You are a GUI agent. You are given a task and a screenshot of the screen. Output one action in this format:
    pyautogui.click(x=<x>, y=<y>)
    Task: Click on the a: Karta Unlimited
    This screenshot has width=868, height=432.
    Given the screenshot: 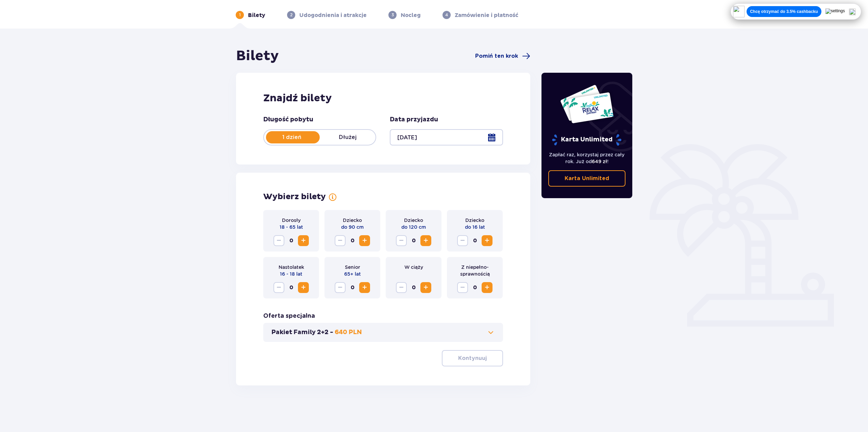 What is the action you would take?
    pyautogui.click(x=587, y=178)
    